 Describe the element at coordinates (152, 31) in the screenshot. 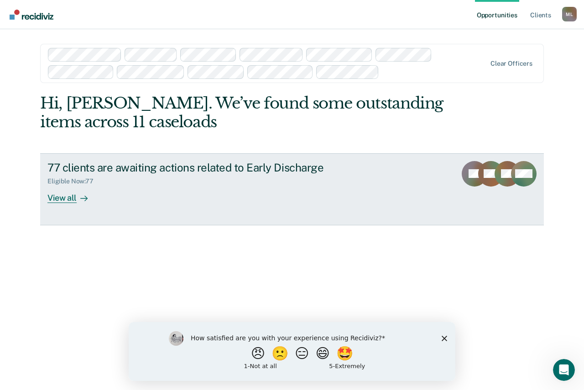

I see `button: 2` at that location.